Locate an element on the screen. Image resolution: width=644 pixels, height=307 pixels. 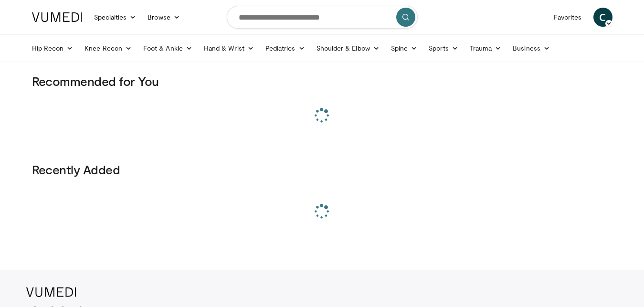
a: Trauma is located at coordinates (485, 48).